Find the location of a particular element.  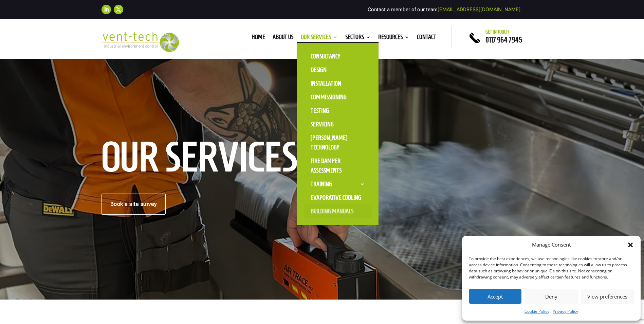

a: Cookie Policy is located at coordinates (537, 311).